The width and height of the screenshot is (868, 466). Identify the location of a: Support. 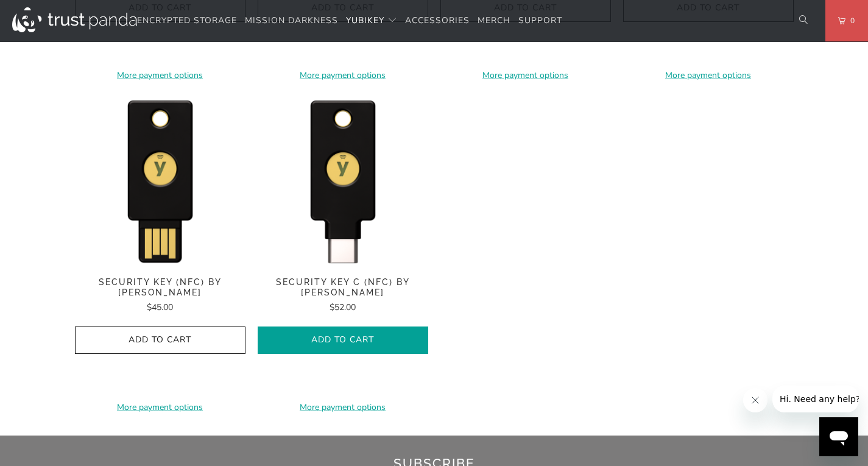
(540, 21).